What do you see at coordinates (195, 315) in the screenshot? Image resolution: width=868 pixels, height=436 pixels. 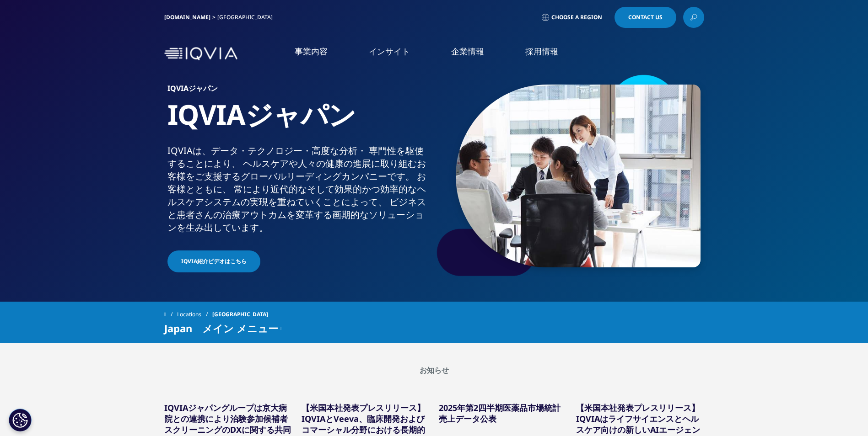 I see `a: Locations` at bounding box center [195, 315].